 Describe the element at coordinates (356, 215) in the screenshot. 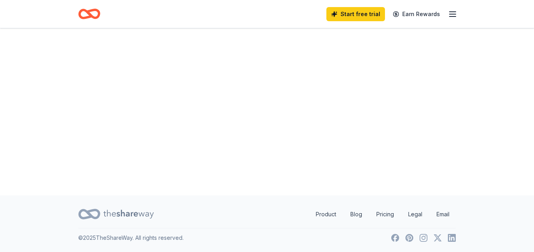

I see `a: Blog` at that location.